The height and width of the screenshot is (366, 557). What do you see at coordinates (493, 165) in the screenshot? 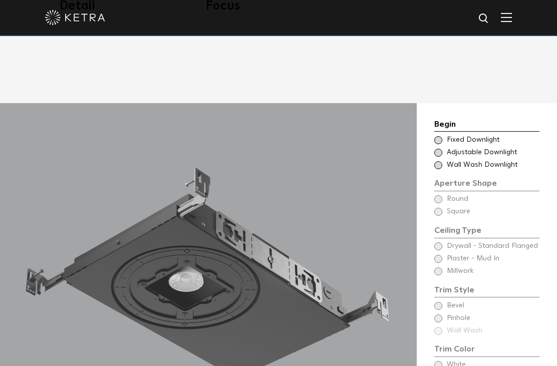
I see `span: Wall Wash Downlight` at bounding box center [493, 165].